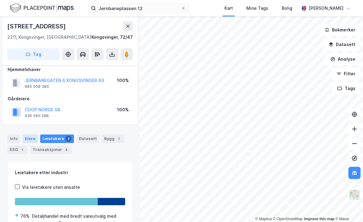 The image size is (363, 222). What do you see at coordinates (342, 44) in the screenshot?
I see `button: Datasett` at bounding box center [342, 44].